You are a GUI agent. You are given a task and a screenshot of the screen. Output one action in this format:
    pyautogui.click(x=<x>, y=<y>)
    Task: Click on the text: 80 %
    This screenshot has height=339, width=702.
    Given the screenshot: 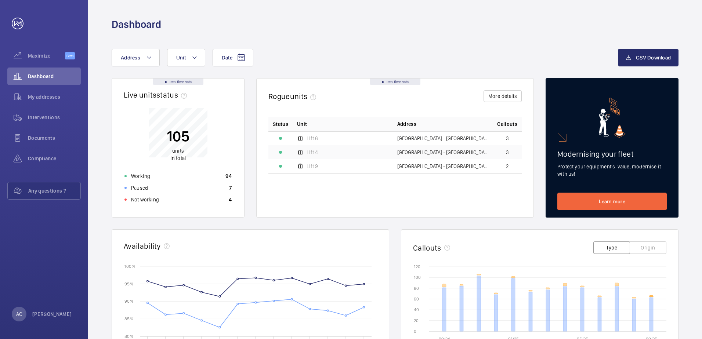 What is the action you would take?
    pyautogui.click(x=129, y=336)
    